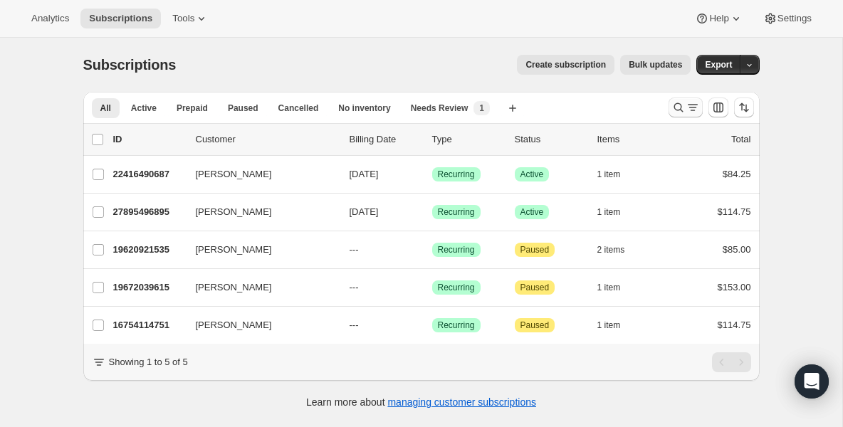 The image size is (843, 427). Describe the element at coordinates (149, 288) in the screenshot. I see `p: 19672039615` at that location.